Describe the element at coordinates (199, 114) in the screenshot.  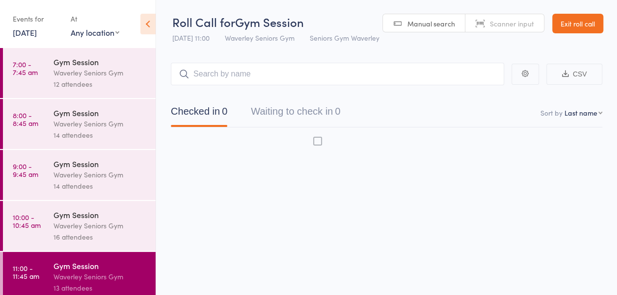
I see `button: Checked in0` at that location.